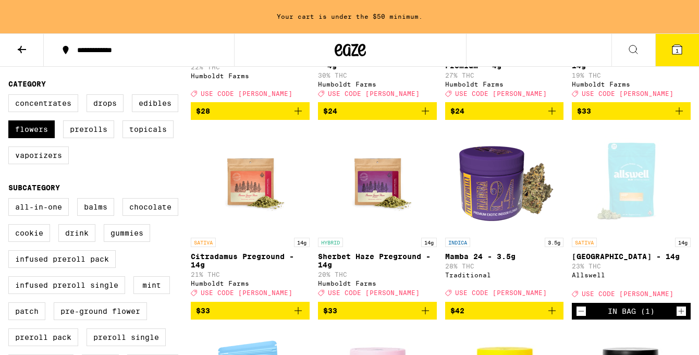 Image resolution: width=699 pixels, height=355 pixels. Describe the element at coordinates (250, 215) in the screenshot. I see `a: Open page for Citradamus Preground - 14g from Humboldt Farms` at that location.